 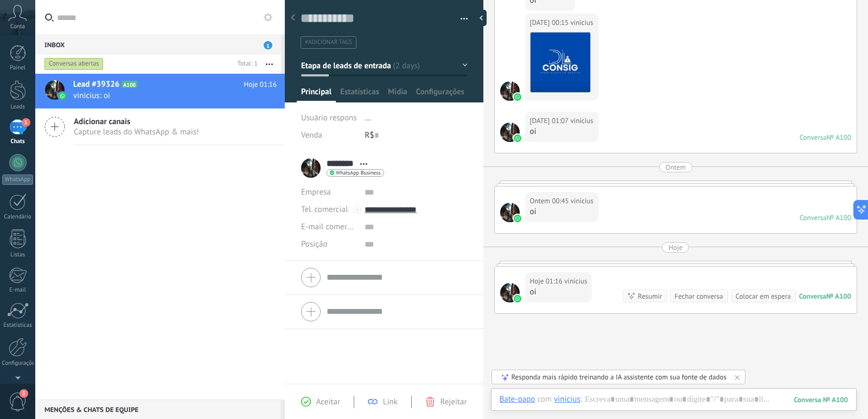 What do you see at coordinates (158, 409) in the screenshot?
I see `div: Menções & Chats de equipe` at bounding box center [158, 409].